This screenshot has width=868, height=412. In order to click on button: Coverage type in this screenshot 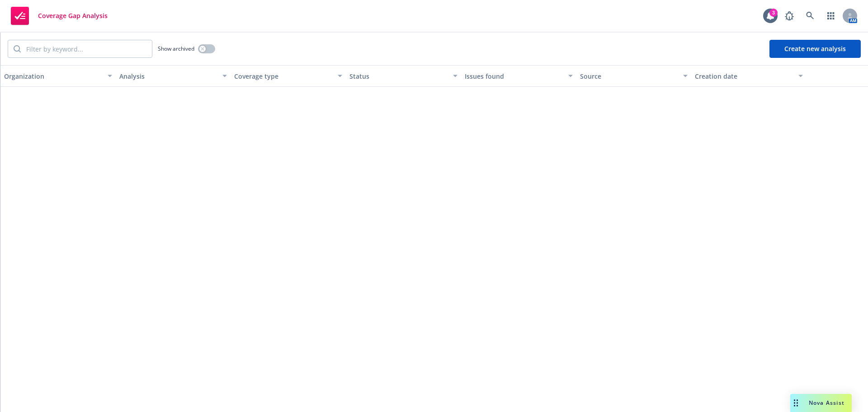, I will do `click(288, 76)`.